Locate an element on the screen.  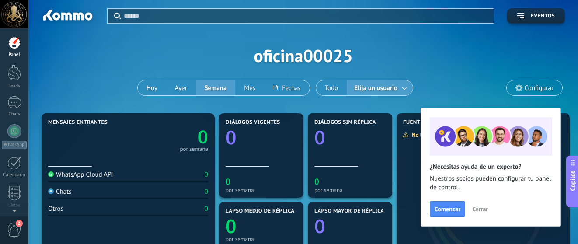
button: Semana is located at coordinates (215, 88).